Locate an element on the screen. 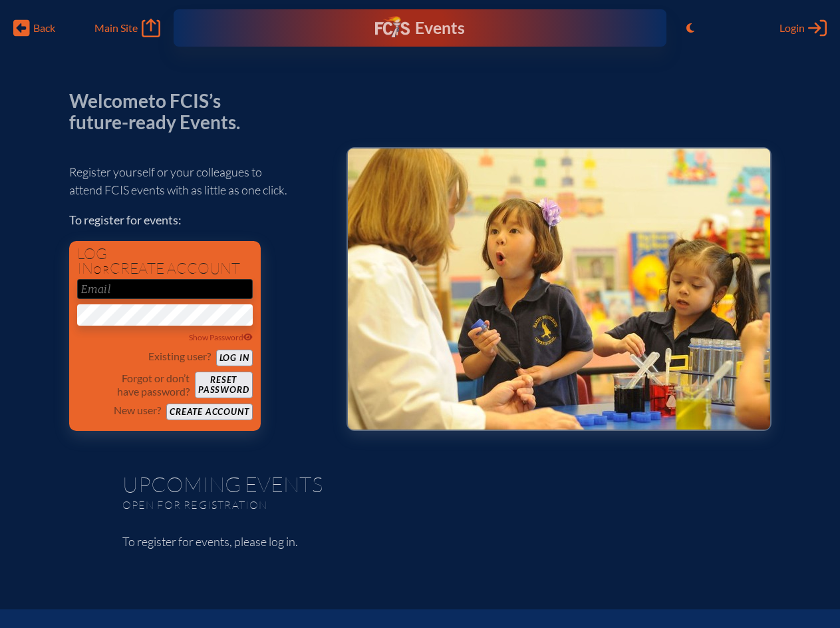 This screenshot has width=840, height=628. p: Register yourself or your colleagues to attend FCIS events with as little as one click. is located at coordinates (197, 181).